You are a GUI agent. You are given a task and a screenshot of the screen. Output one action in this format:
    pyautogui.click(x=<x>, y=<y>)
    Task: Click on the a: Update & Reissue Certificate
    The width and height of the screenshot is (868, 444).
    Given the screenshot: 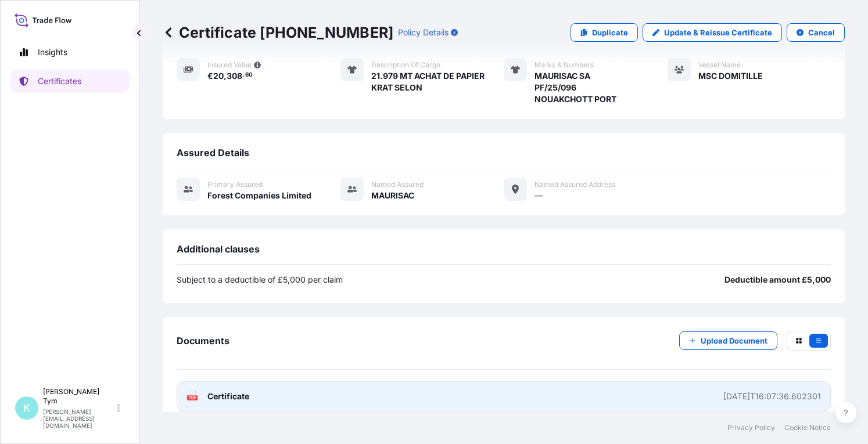 What is the action you would take?
    pyautogui.click(x=712, y=32)
    